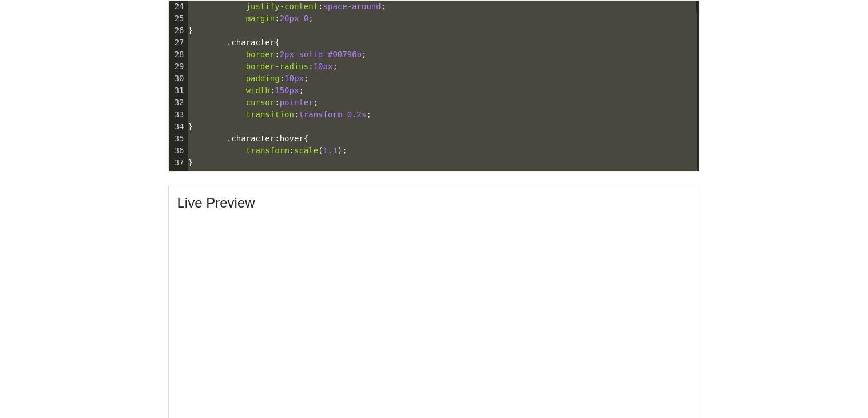 The image size is (868, 418). What do you see at coordinates (178, 54) in the screenshot?
I see `div: 28` at bounding box center [178, 54].